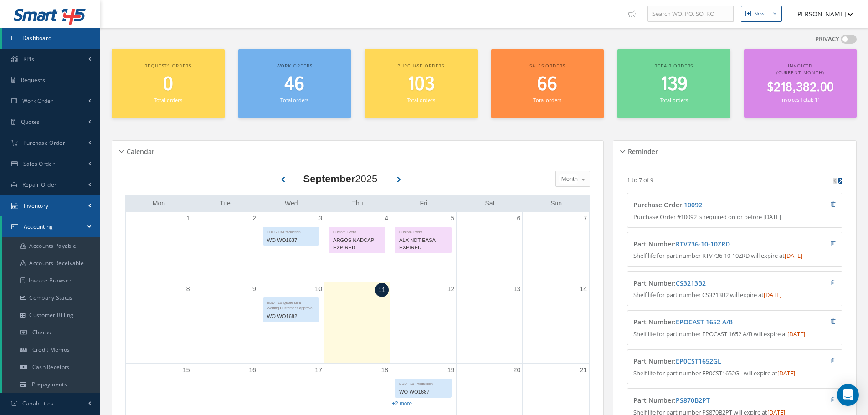  Describe the element at coordinates (548, 85) in the screenshot. I see `span: 66` at that location.